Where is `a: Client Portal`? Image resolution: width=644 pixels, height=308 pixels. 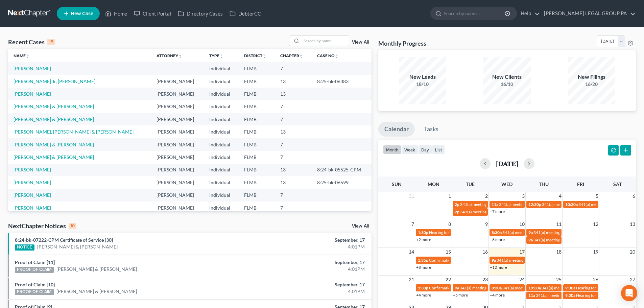 a: Client Portal is located at coordinates (152, 14).